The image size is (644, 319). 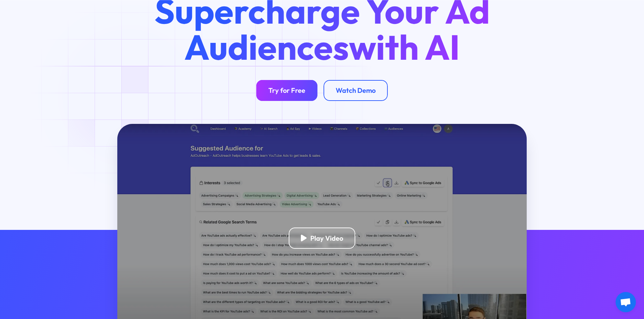 What do you see at coordinates (287, 90) in the screenshot?
I see `a: Try for Free` at bounding box center [287, 90].